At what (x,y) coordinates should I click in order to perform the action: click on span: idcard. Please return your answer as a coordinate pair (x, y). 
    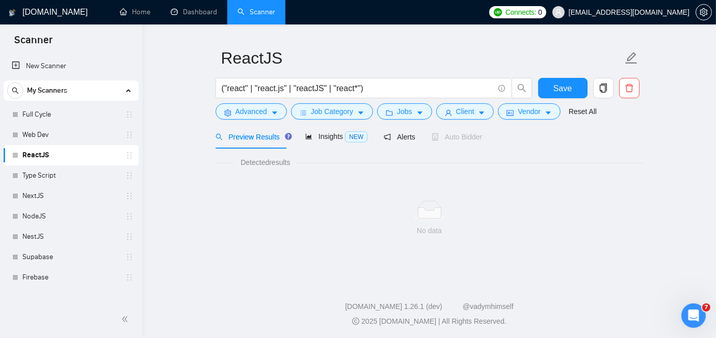
    Looking at the image, I should click on (510, 113).